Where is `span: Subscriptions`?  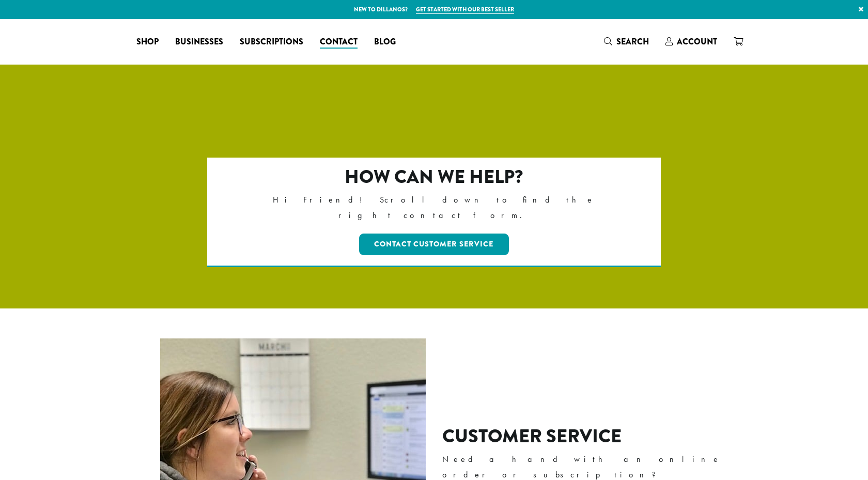
span: Subscriptions is located at coordinates (271, 42).